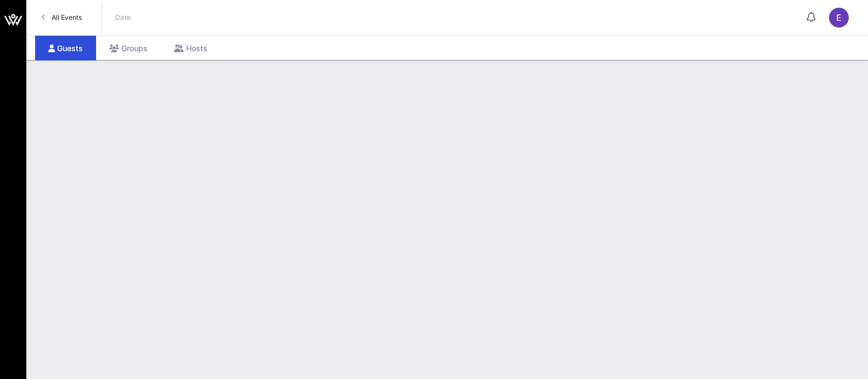 The width and height of the screenshot is (868, 379). I want to click on span: All Events, so click(67, 17).